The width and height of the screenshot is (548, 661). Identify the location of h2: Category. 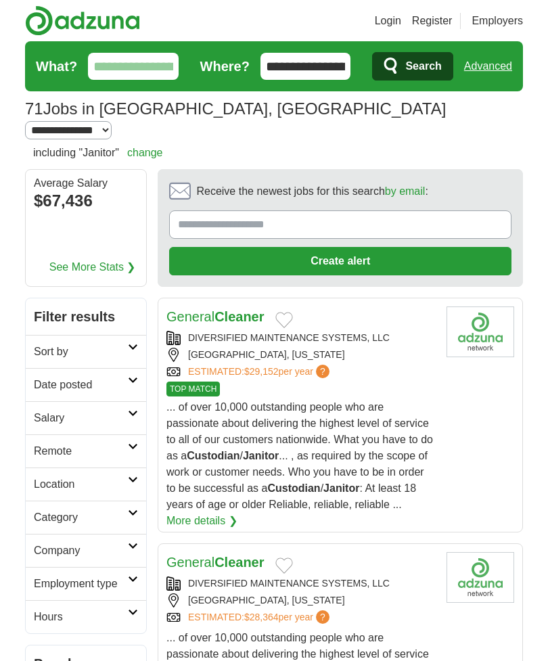
(81, 518).